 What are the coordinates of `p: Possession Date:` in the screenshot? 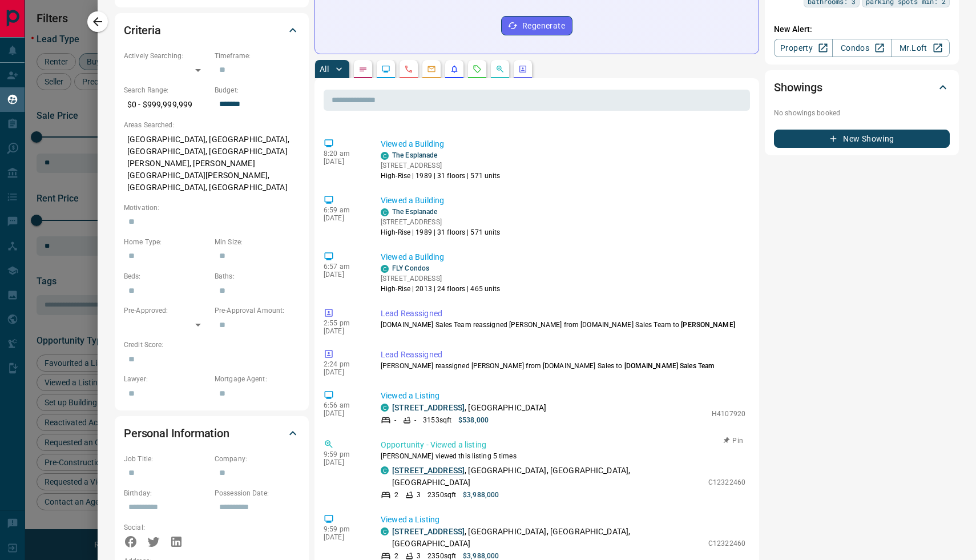 It's located at (257, 492).